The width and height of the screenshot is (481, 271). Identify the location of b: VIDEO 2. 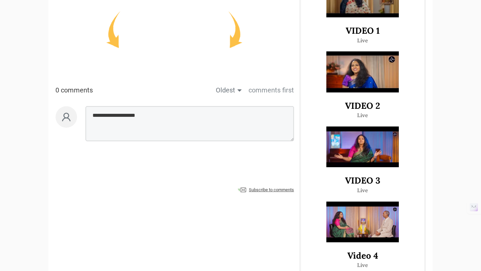
(363, 106).